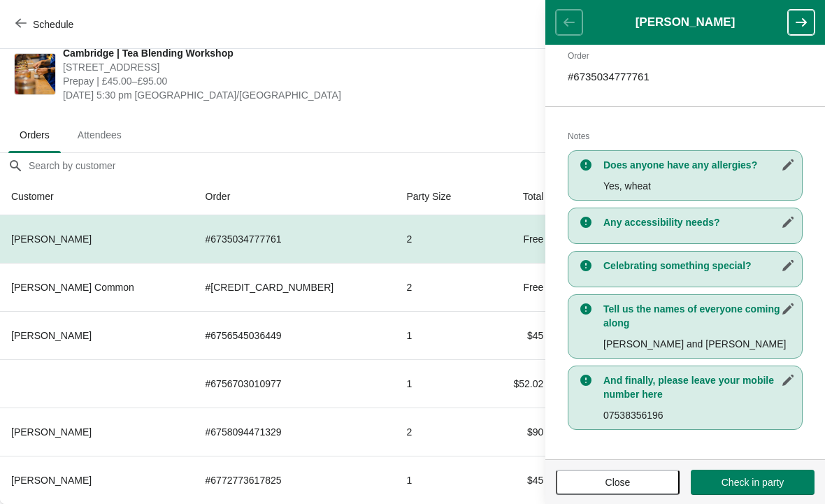 Image resolution: width=825 pixels, height=504 pixels. I want to click on th: Order, so click(295, 196).